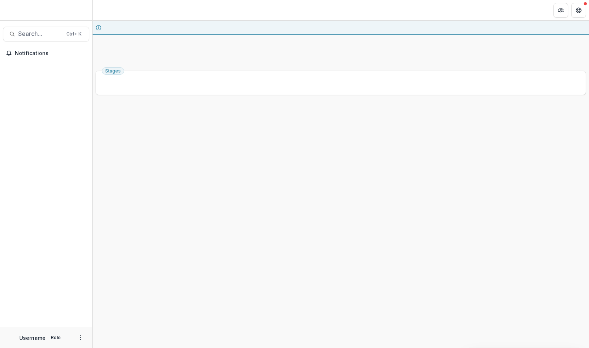  I want to click on button: Search..., so click(46, 34).